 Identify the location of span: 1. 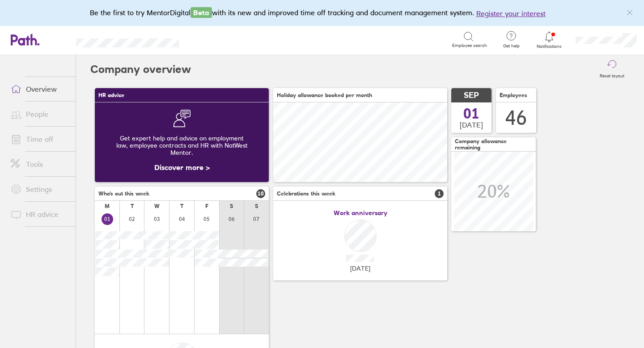
(439, 194).